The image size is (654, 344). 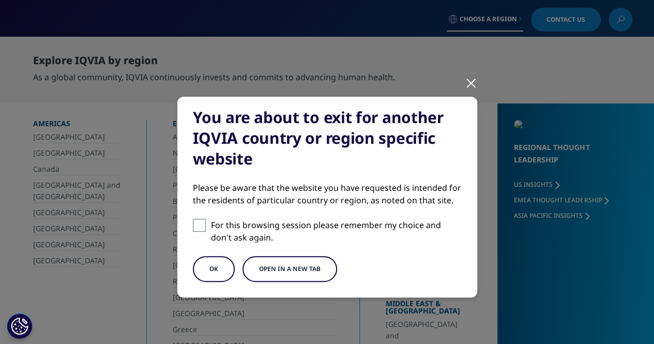 I want to click on div: Please be aware that the website you have requested is intended for the residents of particular c..., so click(x=327, y=194).